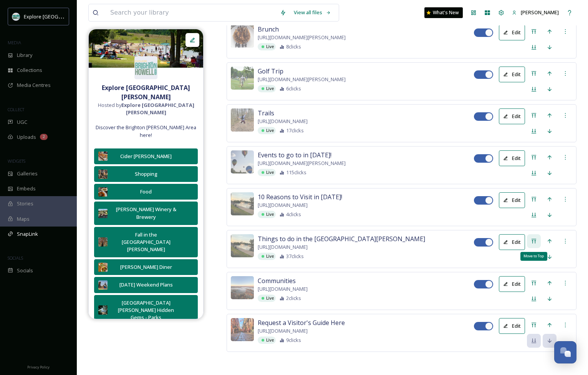 This screenshot has width=588, height=375. What do you see at coordinates (242, 330) in the screenshot?
I see `img: AADEB289-64A1-4D42-9568-175DB3FBE7D6.jpeg` at bounding box center [242, 330].